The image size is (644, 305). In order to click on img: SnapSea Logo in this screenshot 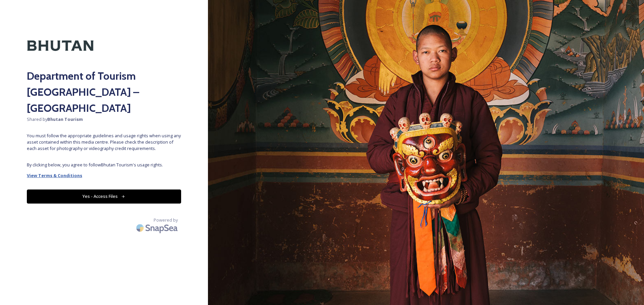, I will do `click(157, 228)`.